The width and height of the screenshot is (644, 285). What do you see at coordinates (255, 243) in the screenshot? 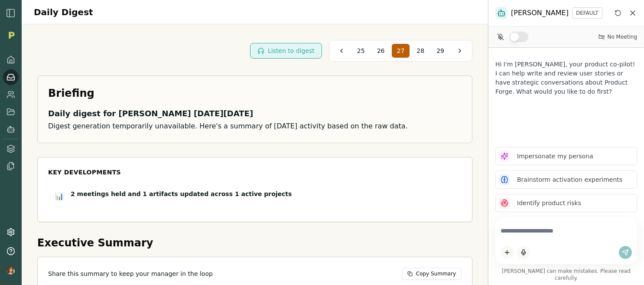
I see `h2: Executive Summary` at bounding box center [255, 243].